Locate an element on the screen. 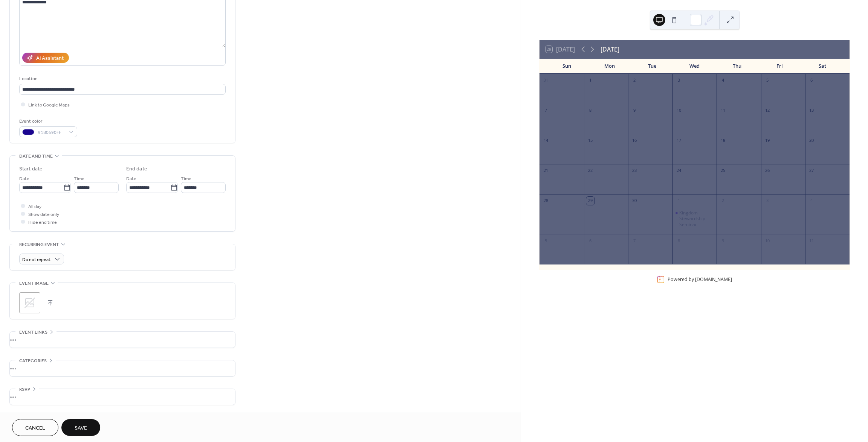 This screenshot has height=442, width=868. div: 28 is located at coordinates (546, 201).